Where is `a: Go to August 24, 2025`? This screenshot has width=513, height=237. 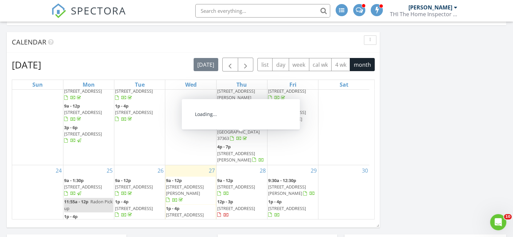
a: Go to August 24, 2025 is located at coordinates (59, 171).